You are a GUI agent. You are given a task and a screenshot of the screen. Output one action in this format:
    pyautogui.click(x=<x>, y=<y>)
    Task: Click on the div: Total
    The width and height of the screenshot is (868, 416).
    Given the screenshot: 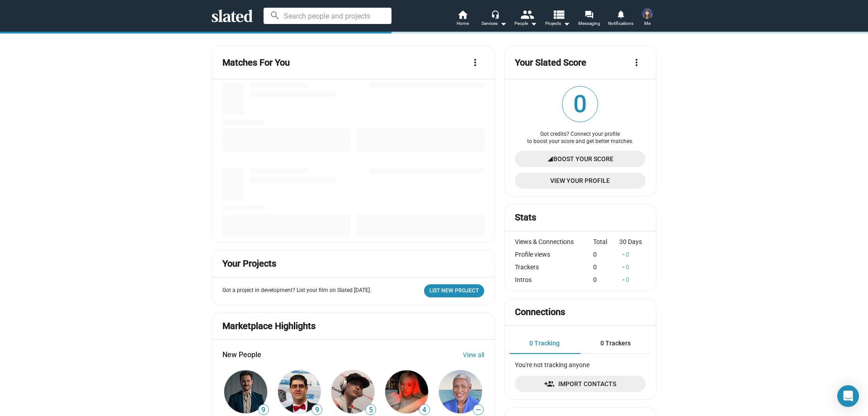 What is the action you would take?
    pyautogui.click(x=606, y=242)
    